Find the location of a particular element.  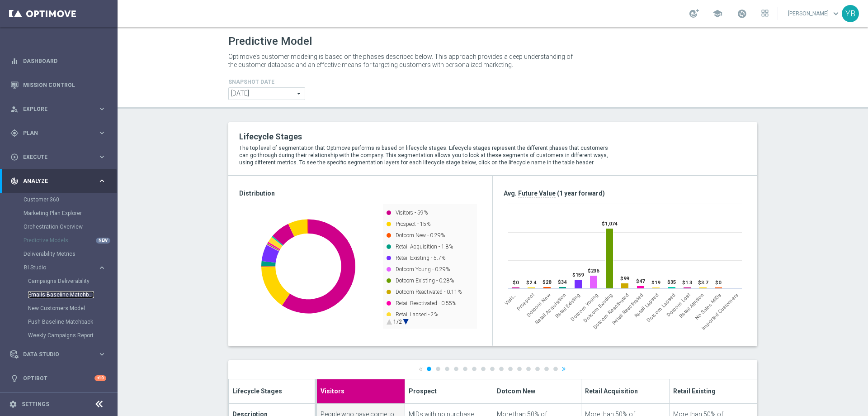

i: track_changes is located at coordinates (14, 181).